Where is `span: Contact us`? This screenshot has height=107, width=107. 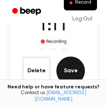
span: Contact us is located at coordinates (54, 96).